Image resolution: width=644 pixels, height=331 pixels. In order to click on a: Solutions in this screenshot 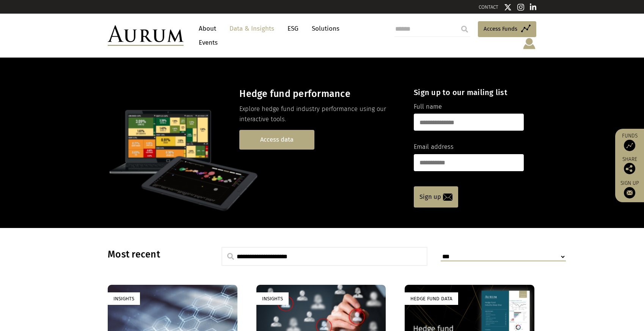, I will do `click(325, 28)`.